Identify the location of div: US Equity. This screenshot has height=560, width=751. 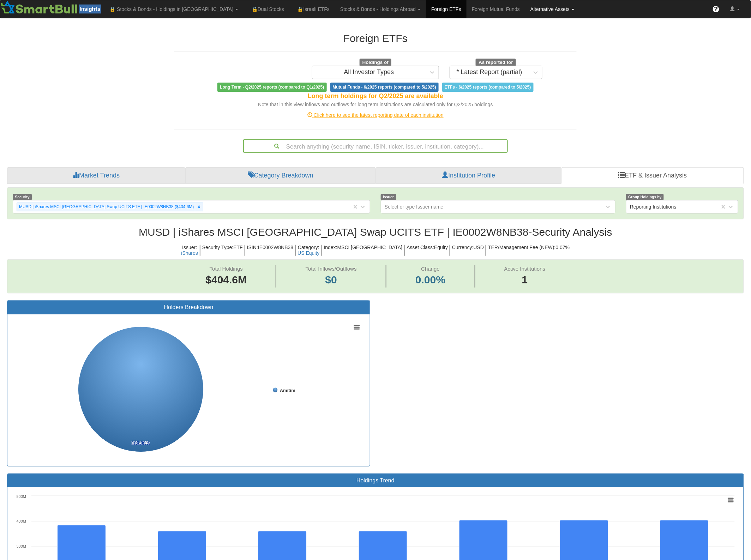
(308, 253).